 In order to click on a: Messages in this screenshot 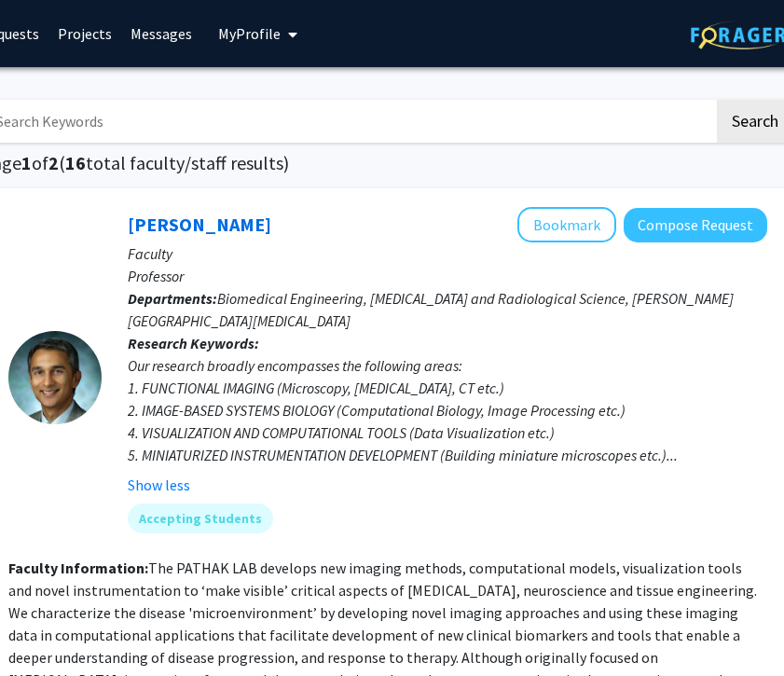, I will do `click(161, 33)`.